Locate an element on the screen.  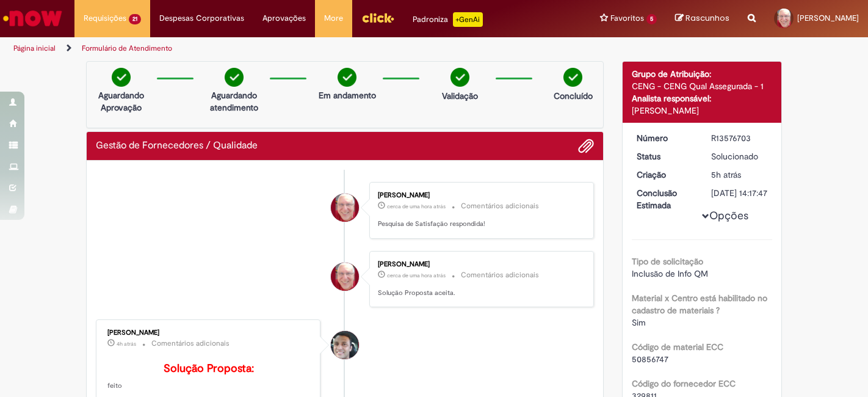
span: 5 is located at coordinates (651, 19).